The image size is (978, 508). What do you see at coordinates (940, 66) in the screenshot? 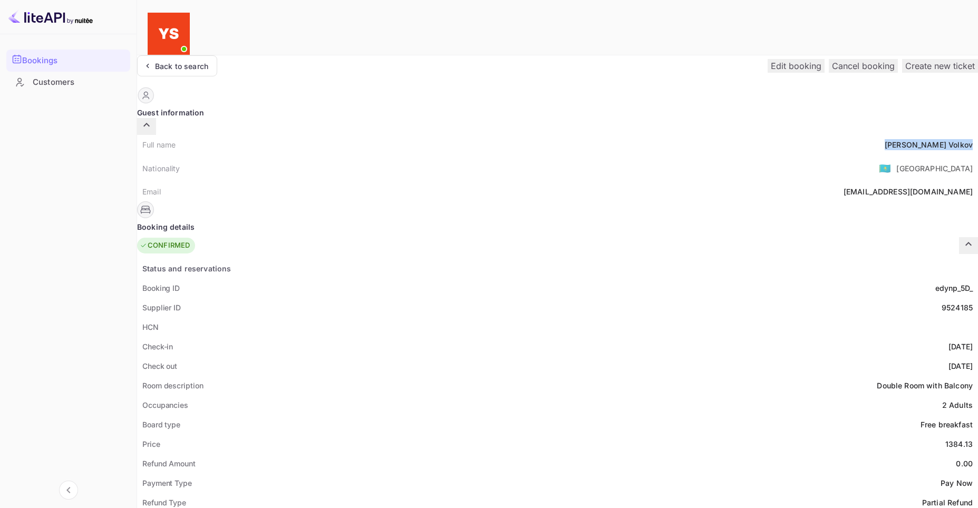
I see `button: Create new ticket` at bounding box center [940, 66].